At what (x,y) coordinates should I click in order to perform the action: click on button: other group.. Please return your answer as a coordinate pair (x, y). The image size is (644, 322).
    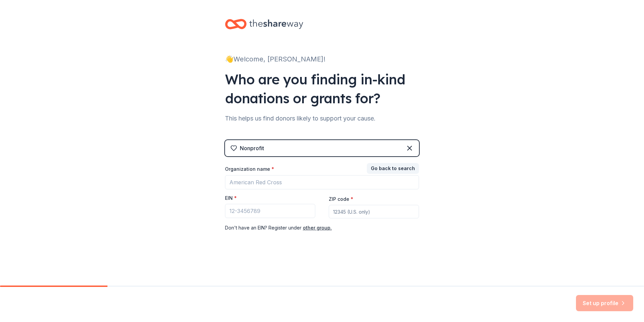
    Looking at the image, I should click on (317, 228).